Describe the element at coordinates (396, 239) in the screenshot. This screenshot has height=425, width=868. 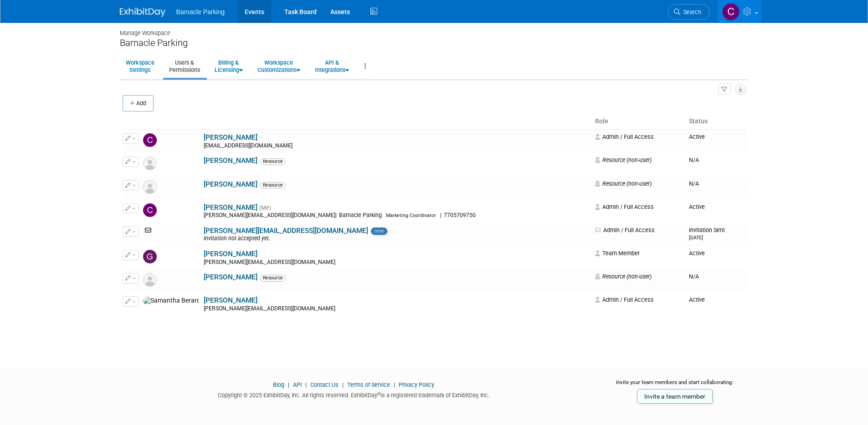
I see `div: Invitation not accepted yet.` at that location.